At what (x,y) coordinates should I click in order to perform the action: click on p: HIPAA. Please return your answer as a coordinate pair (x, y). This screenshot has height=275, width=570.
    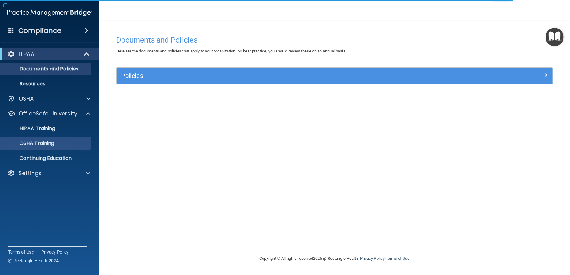
    Looking at the image, I should click on (26, 54).